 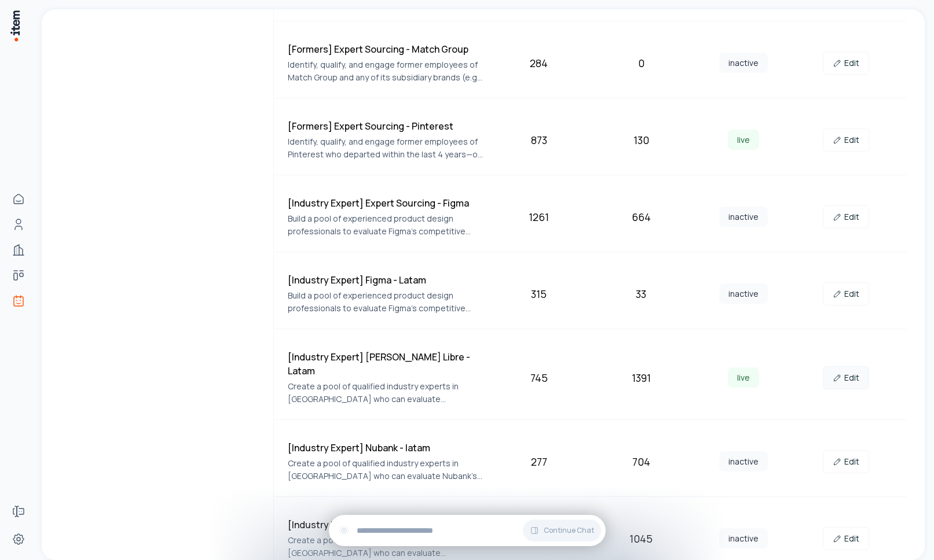 What do you see at coordinates (385, 203) in the screenshot?
I see `h4: [Industry Expert] Expert Sourcing - Figma` at bounding box center [385, 203].